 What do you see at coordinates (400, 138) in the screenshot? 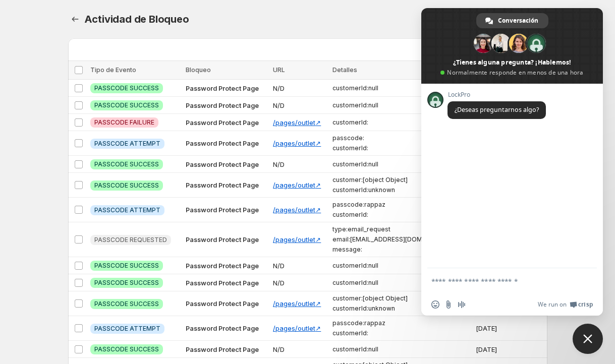
I see `span: passcode :` at bounding box center [400, 138].